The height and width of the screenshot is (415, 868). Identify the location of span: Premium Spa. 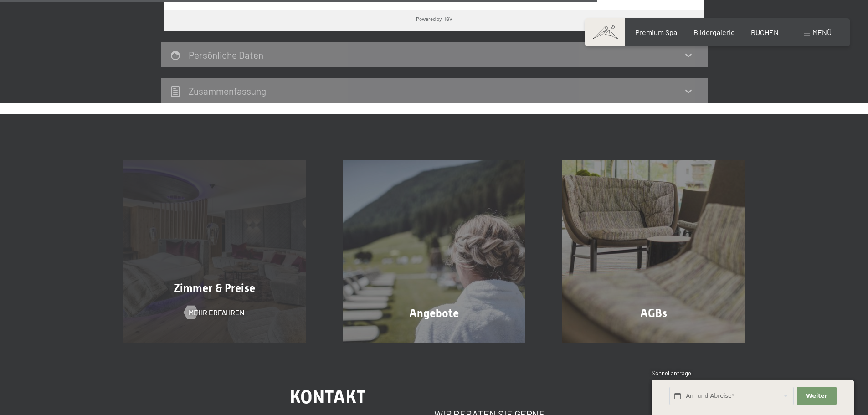
(655, 32).